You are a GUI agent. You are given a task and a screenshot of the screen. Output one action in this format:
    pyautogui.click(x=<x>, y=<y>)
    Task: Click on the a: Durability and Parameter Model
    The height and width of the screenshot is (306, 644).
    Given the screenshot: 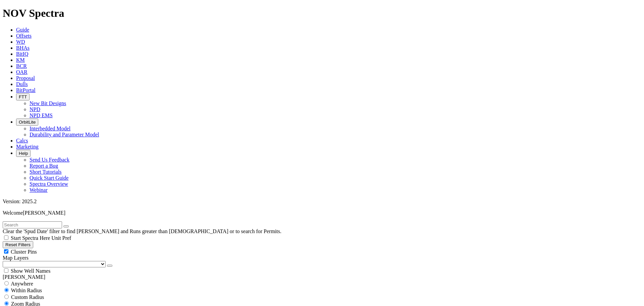 What is the action you would take?
    pyautogui.click(x=64, y=134)
    